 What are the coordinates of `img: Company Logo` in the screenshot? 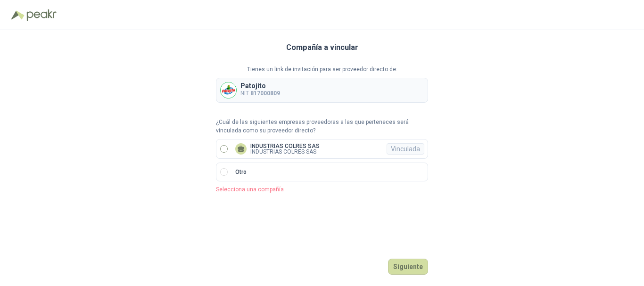 It's located at (228, 90).